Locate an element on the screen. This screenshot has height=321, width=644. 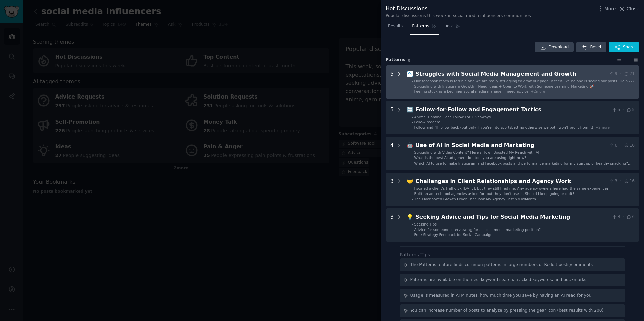
span: 10 is located at coordinates (629, 146).